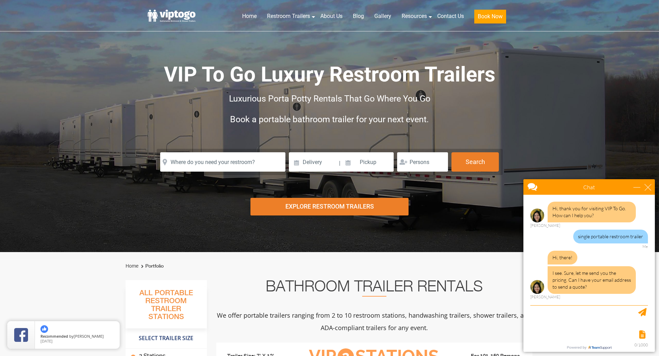 The height and width of the screenshot is (356, 659). What do you see at coordinates (422, 162) in the screenshot?
I see `input: Persons` at bounding box center [422, 162].